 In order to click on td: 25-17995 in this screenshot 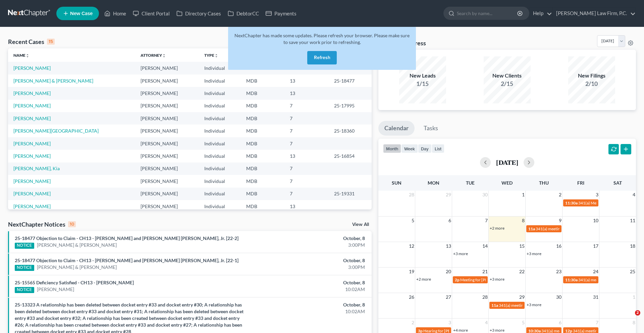, I will do `click(350, 106)`.